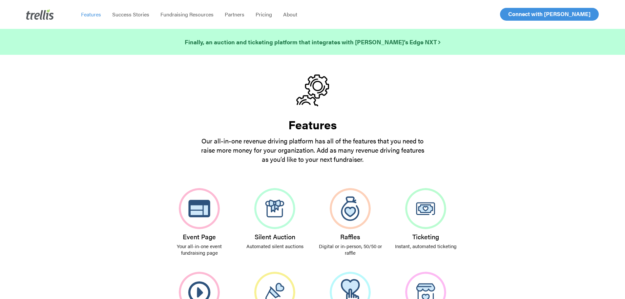 The image size is (625, 299). What do you see at coordinates (264, 14) in the screenshot?
I see `span: Pricing` at bounding box center [264, 14].